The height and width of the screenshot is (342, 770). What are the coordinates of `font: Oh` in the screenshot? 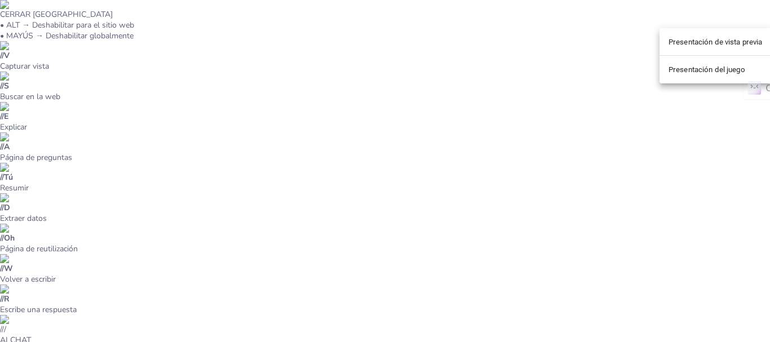 It's located at (9, 238).